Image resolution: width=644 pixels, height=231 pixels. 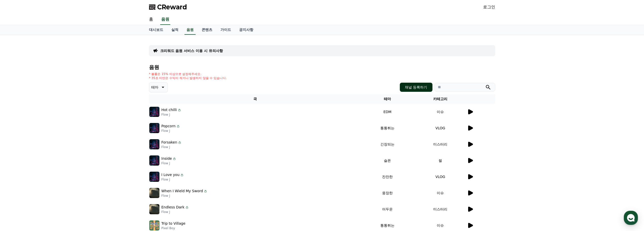 I want to click on a: 크리워드 음원 서비스 이용 시 유의사항, so click(x=192, y=51).